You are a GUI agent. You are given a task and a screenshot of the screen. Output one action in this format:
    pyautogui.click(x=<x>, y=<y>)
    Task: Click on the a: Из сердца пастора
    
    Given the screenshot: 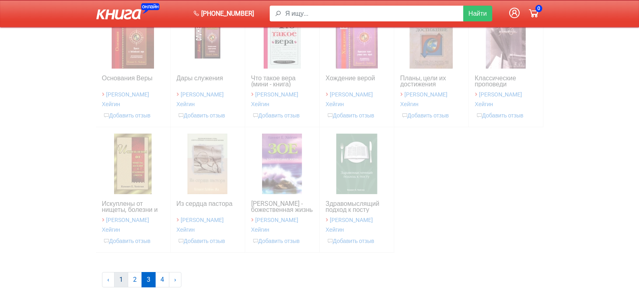 What is the action you would take?
    pyautogui.click(x=208, y=206)
    